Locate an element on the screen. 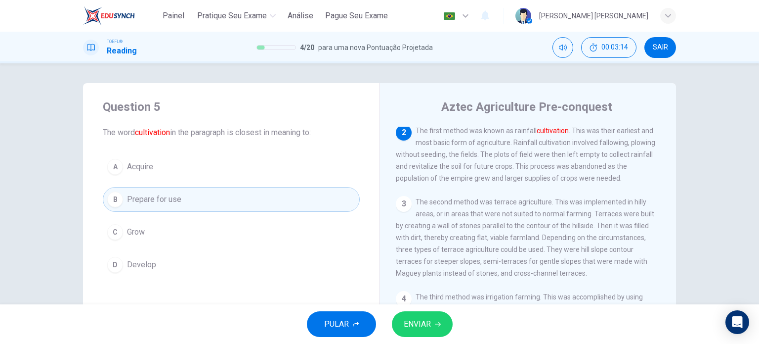 Image resolution: width=759 pixels, height=344 pixels. span: Prepare for use is located at coordinates (154, 199).